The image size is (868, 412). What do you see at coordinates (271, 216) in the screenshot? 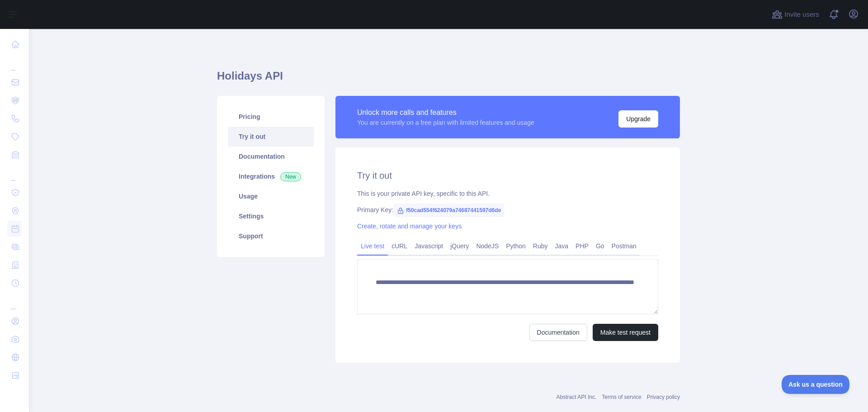
I see `a: Settings` at bounding box center [271, 216].